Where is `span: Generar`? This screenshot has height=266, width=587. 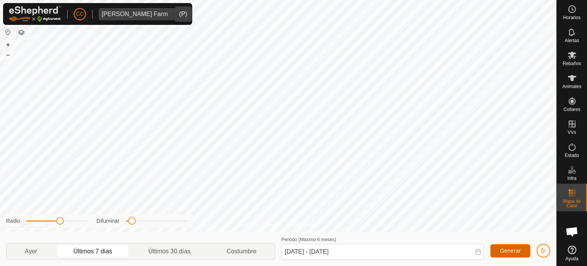 span: Generar is located at coordinates (510, 250).